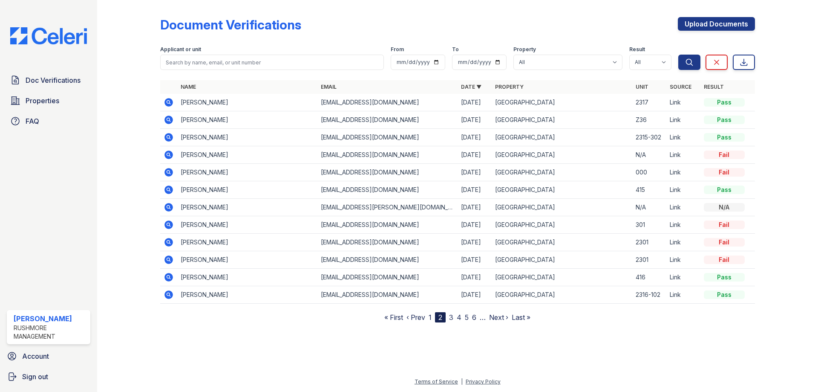  I want to click on a: Next ›, so click(499, 317).